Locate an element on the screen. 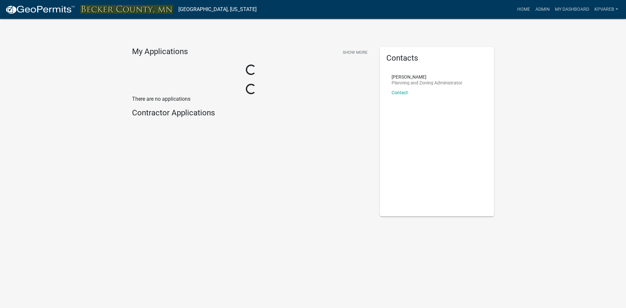 This screenshot has width=626, height=308. a: kpvareb is located at coordinates (606, 9).